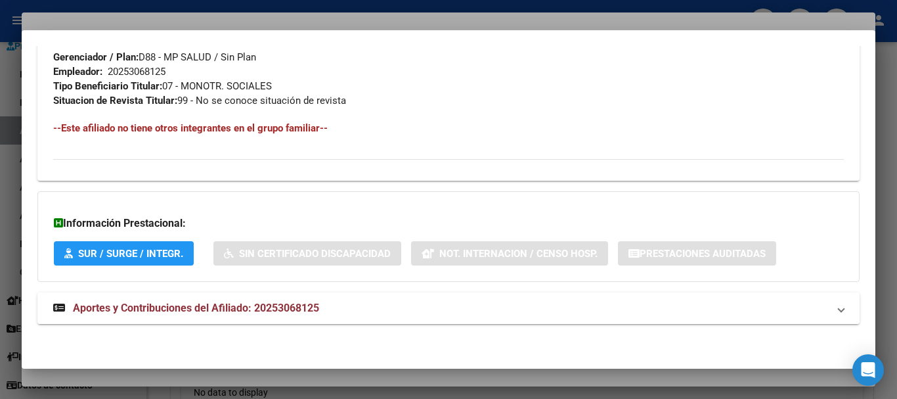 The width and height of the screenshot is (897, 399). I want to click on span: Sin Certificado Discapacidad, so click(315, 254).